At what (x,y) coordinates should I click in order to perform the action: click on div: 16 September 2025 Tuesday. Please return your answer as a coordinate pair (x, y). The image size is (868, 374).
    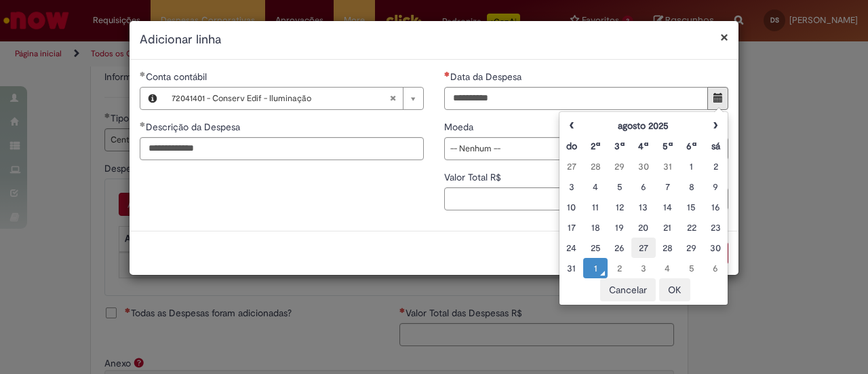
    Looking at the image, I should click on (716, 207).